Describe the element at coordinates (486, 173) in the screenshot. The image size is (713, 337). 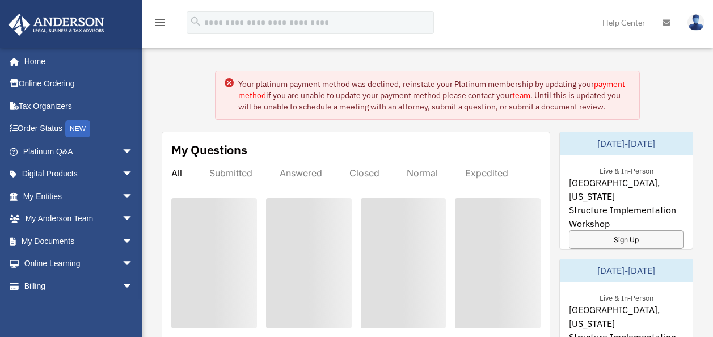
I see `div: Expedited` at that location.